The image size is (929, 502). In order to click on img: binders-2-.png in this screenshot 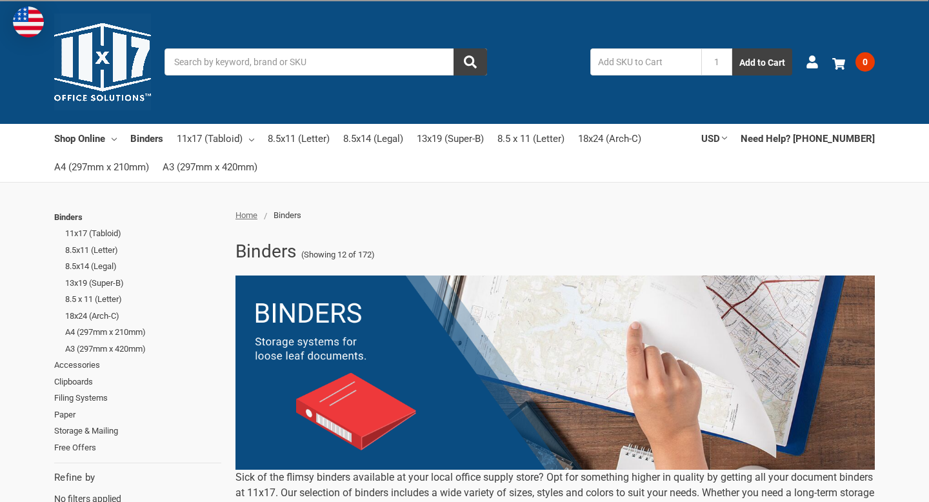, I will do `click(555, 372)`.